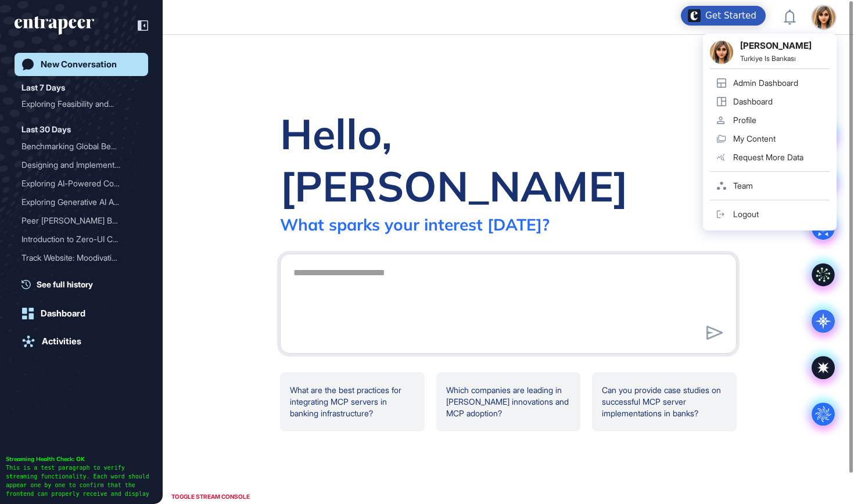 The image size is (854, 504). Describe the element at coordinates (81, 183) in the screenshot. I see `div: Exploring AI-Powered Consulting Platforms for SMEs: Bridging the Gap in Mid-Market Strategy Devel...` at that location.